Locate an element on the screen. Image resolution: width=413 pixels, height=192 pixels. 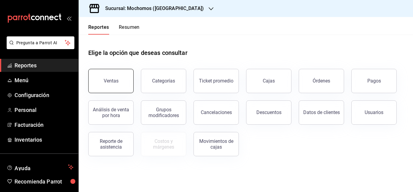
div: Categorías is located at coordinates (164, 81).